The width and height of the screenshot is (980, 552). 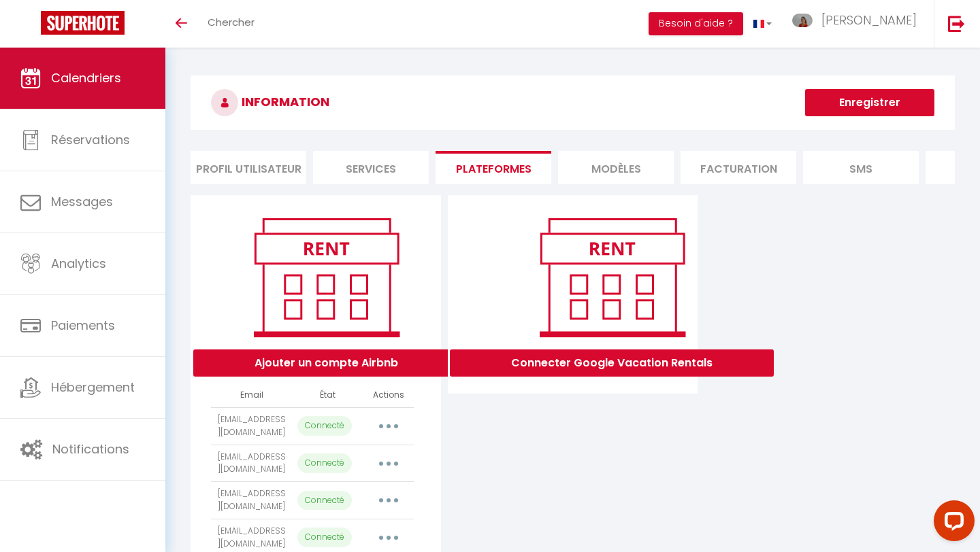 I want to click on th: État, so click(x=328, y=395).